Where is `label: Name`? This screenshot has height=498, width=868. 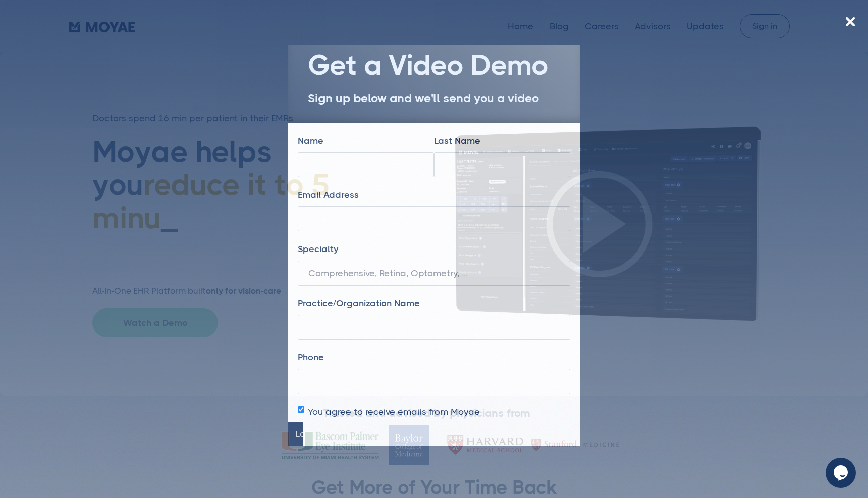 label: Name is located at coordinates (310, 140).